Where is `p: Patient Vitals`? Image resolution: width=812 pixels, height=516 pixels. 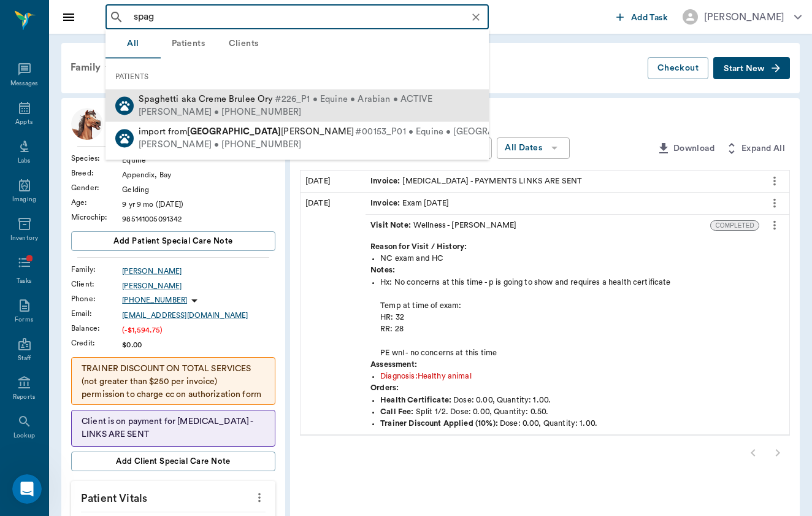
p: Patient Vitals is located at coordinates (173, 496).